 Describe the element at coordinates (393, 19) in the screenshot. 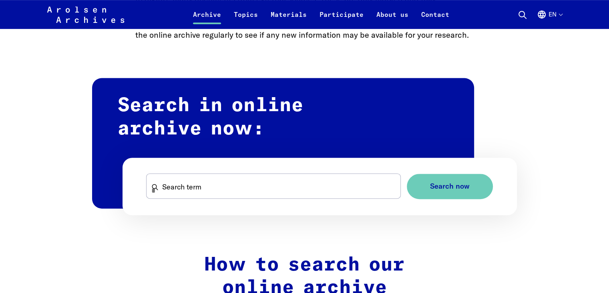

I see `a: About us` at that location.